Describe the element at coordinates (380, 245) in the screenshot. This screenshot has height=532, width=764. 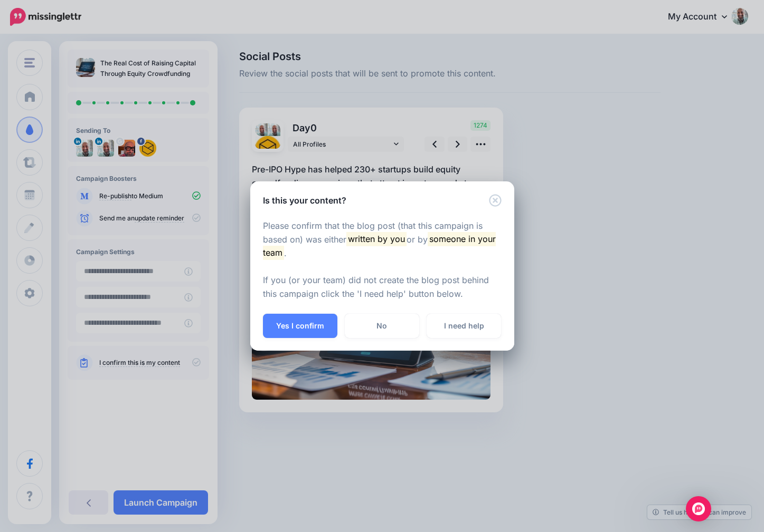
I see `mark: someone in your team` at that location.